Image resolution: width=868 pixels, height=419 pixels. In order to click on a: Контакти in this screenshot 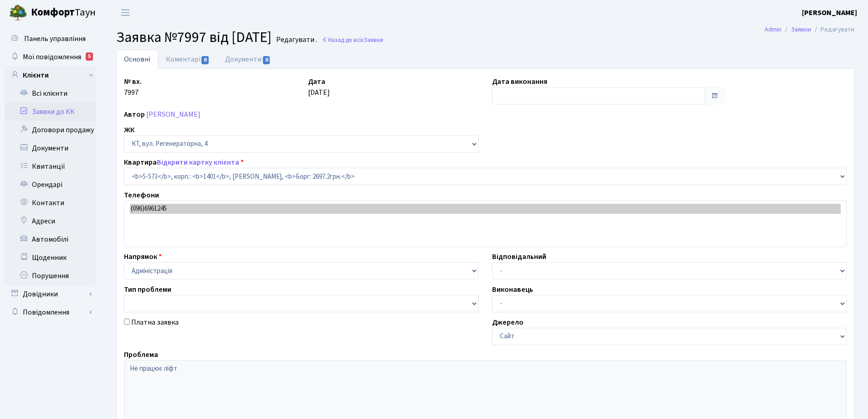, I will do `click(50, 203)`.